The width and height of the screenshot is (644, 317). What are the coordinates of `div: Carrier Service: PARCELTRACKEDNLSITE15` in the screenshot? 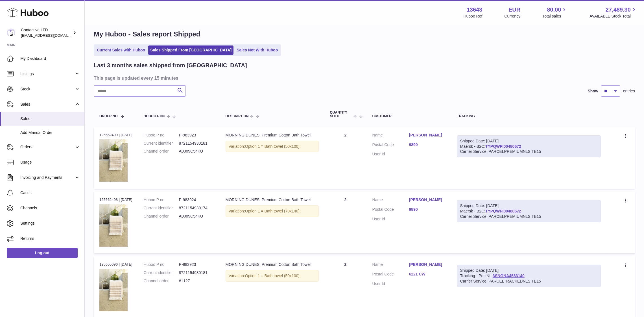 It's located at (529, 281).